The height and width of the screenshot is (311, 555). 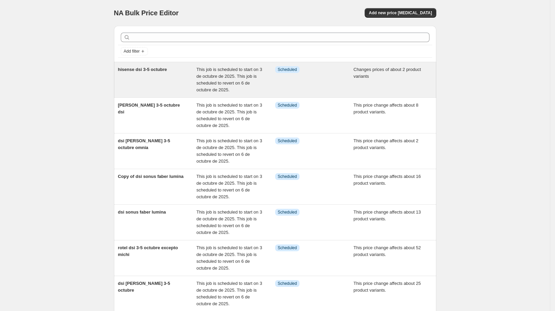 What do you see at coordinates (146, 13) in the screenshot?
I see `span: NA Bulk Price Editor` at bounding box center [146, 13].